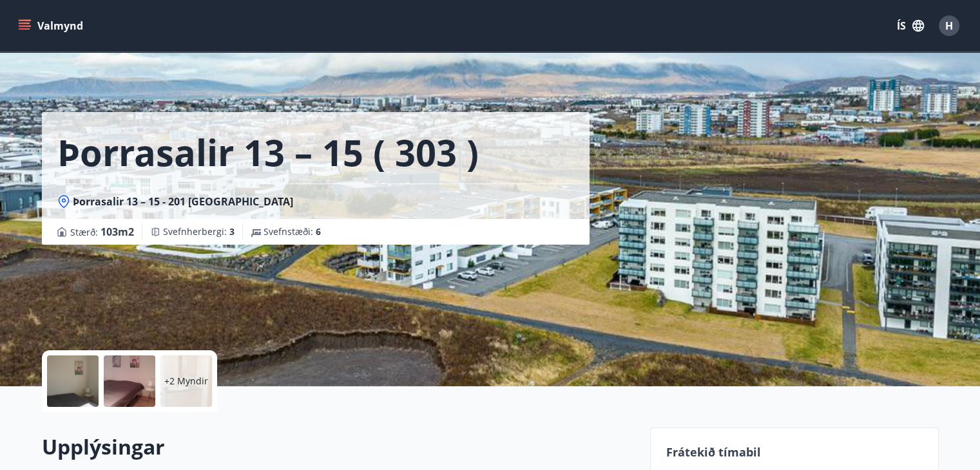 The width and height of the screenshot is (980, 470). What do you see at coordinates (795, 451) in the screenshot?
I see `p: Frátekið tímabil` at bounding box center [795, 451].